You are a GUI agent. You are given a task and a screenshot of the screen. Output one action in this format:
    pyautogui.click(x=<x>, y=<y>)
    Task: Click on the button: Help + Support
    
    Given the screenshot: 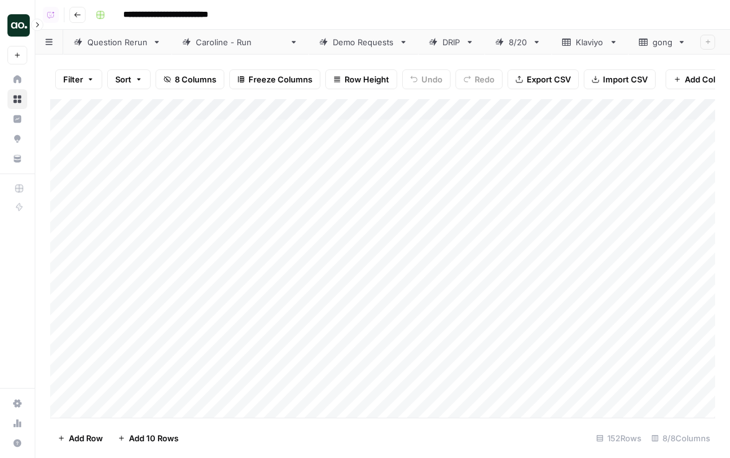 What is the action you would take?
    pyautogui.click(x=17, y=443)
    